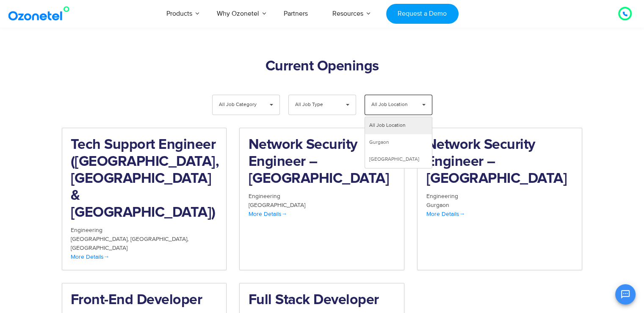 Image resolution: width=644 pixels, height=313 pixels. What do you see at coordinates (145, 300) in the screenshot?
I see `h2: Front-End Developer` at bounding box center [145, 300].